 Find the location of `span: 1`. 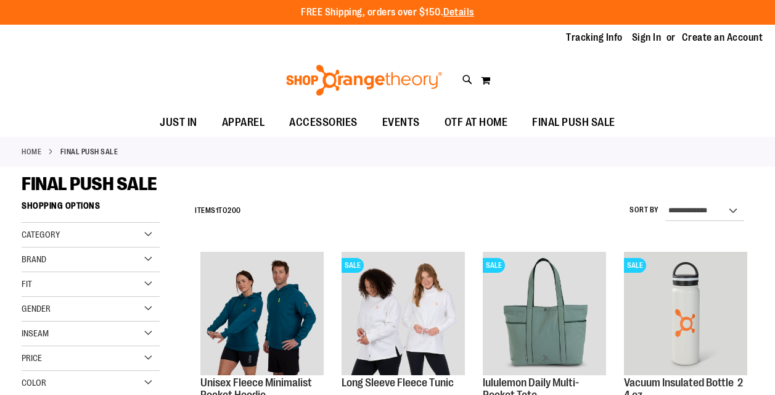

span: 1 is located at coordinates (217, 210).